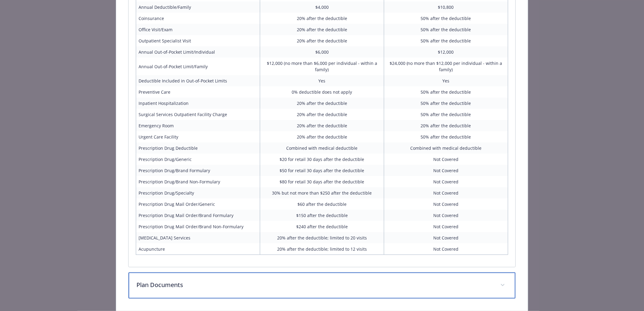  What do you see at coordinates (198, 182) in the screenshot?
I see `td: Prescription Drug/Brand Non-Formulary` at bounding box center [198, 182].